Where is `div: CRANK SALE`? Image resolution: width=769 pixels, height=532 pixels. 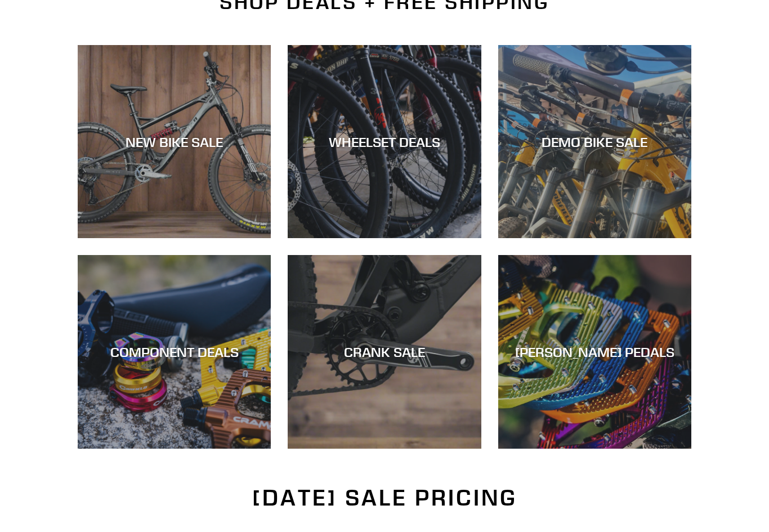 div: CRANK SALE is located at coordinates (384, 352).